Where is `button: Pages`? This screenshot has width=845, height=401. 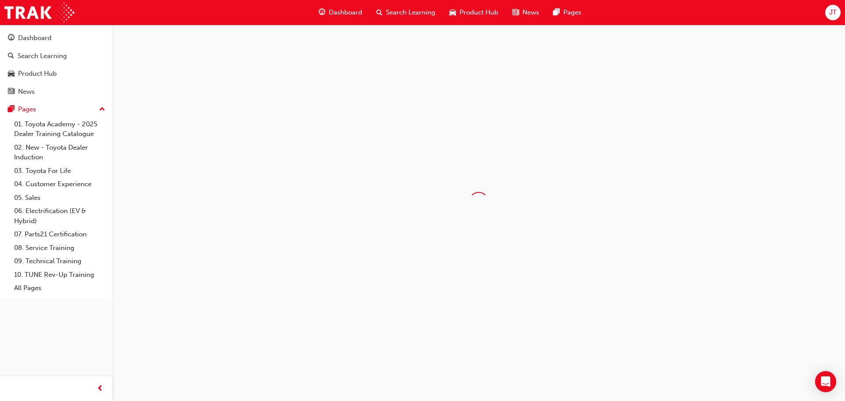 button: Pages is located at coordinates (56, 109).